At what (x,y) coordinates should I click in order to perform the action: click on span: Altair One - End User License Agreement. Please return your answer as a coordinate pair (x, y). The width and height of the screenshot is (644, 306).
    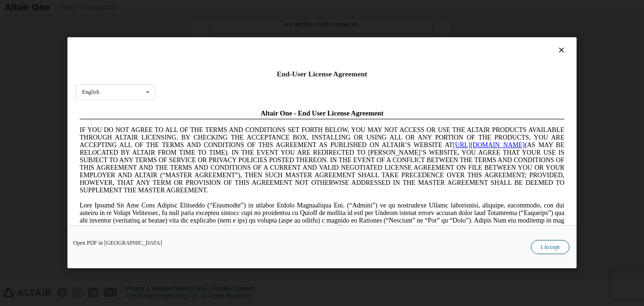
    Looking at the image, I should click on (246, 7).